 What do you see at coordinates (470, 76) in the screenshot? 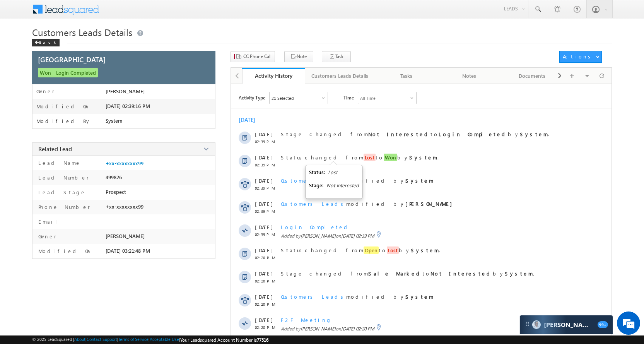
I see `a: Notes` at bounding box center [470, 76].